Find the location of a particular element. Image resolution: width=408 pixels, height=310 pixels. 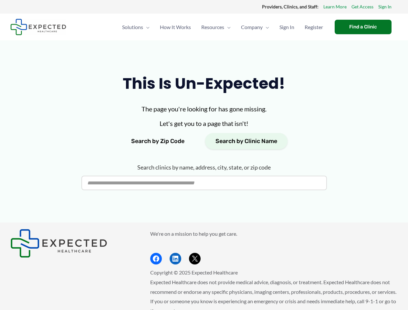

p: Let's get you to a page that isn't! is located at coordinates (204, 123).